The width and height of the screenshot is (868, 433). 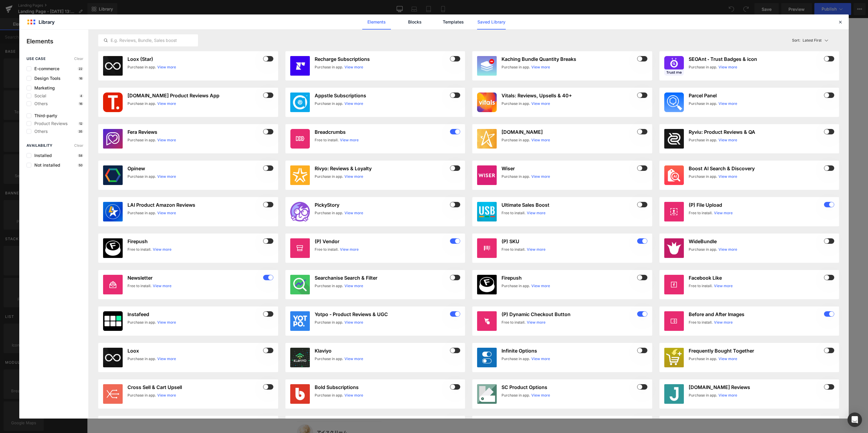 I want to click on h3: Ryviu: Product Reviews & QA, so click(x=756, y=132).